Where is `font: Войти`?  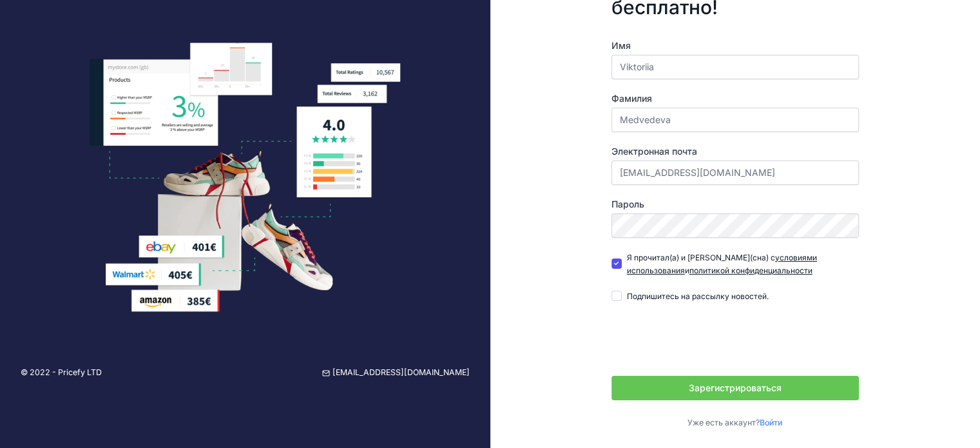
font: Войти is located at coordinates (771, 422).